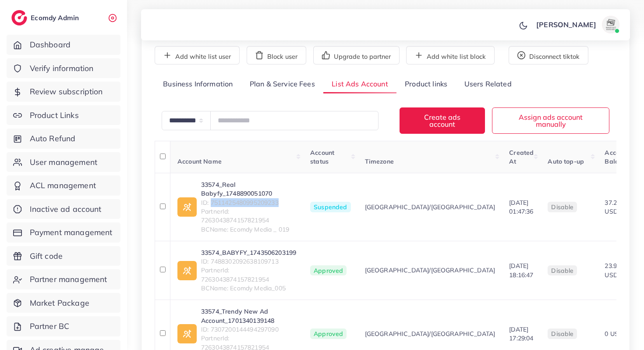 The image size is (644, 350). Describe the element at coordinates (614, 334) in the screenshot. I see `span: 0 USD` at that location.